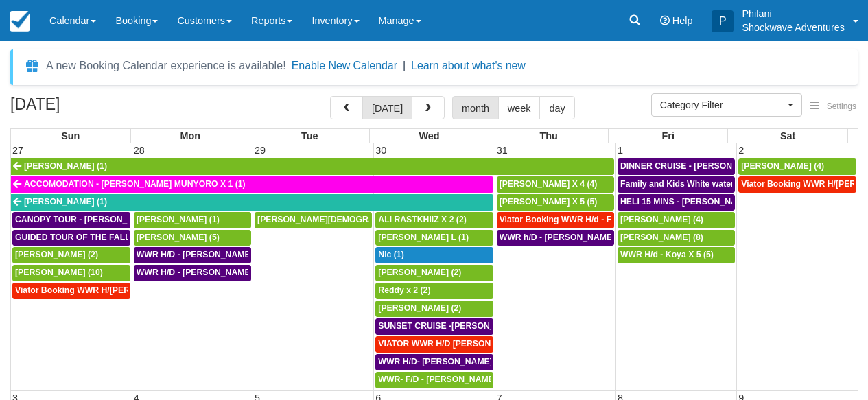 The image size is (868, 400). Describe the element at coordinates (344, 66) in the screenshot. I see `button: Enable New Calendar` at that location.